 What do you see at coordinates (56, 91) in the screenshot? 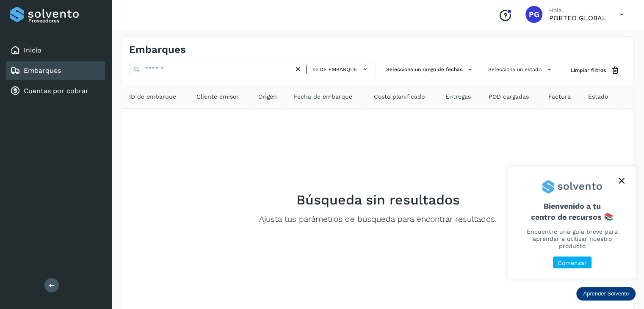
I see `a: Cuentas por cobrar` at bounding box center [56, 91].